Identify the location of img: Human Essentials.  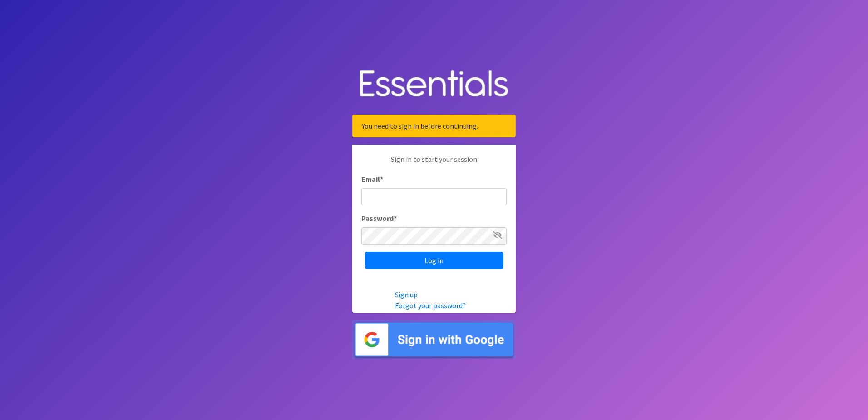
(434, 84).